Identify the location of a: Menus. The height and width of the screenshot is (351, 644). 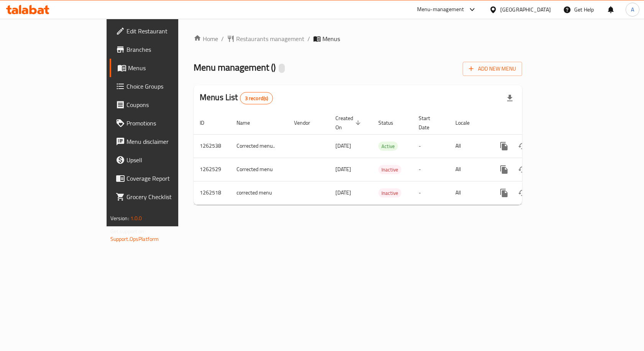
(162, 68).